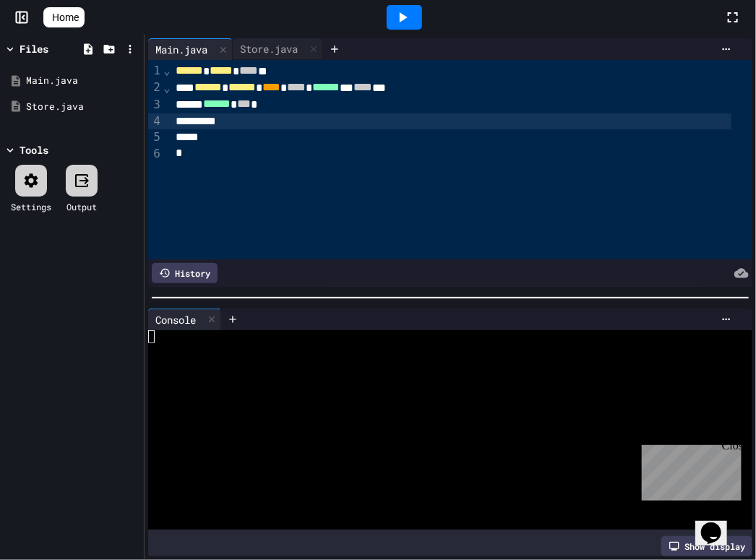 This screenshot has width=756, height=560. Describe the element at coordinates (155, 154) in the screenshot. I see `div: 6` at that location.